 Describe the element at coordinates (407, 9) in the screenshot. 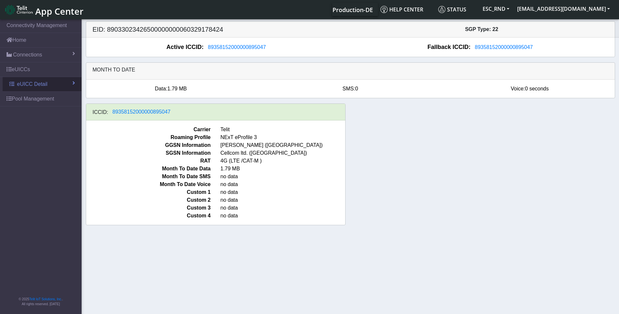

I see `a: Help center` at that location.